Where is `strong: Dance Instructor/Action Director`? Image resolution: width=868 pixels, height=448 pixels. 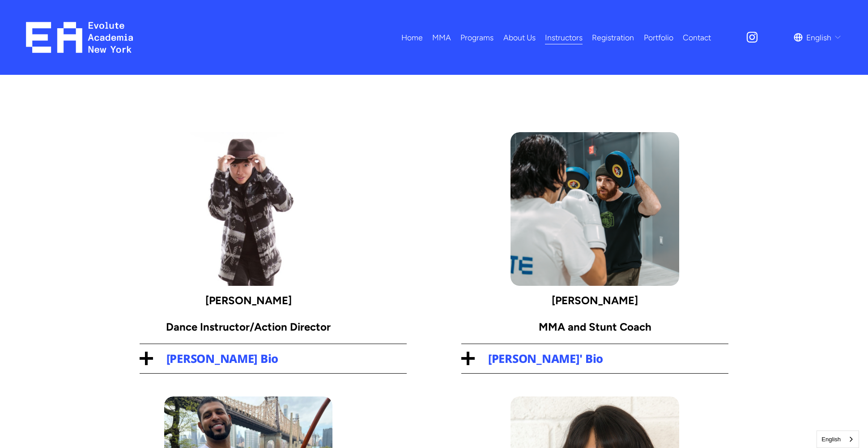 strong: Dance Instructor/Action Director is located at coordinates (248, 326).